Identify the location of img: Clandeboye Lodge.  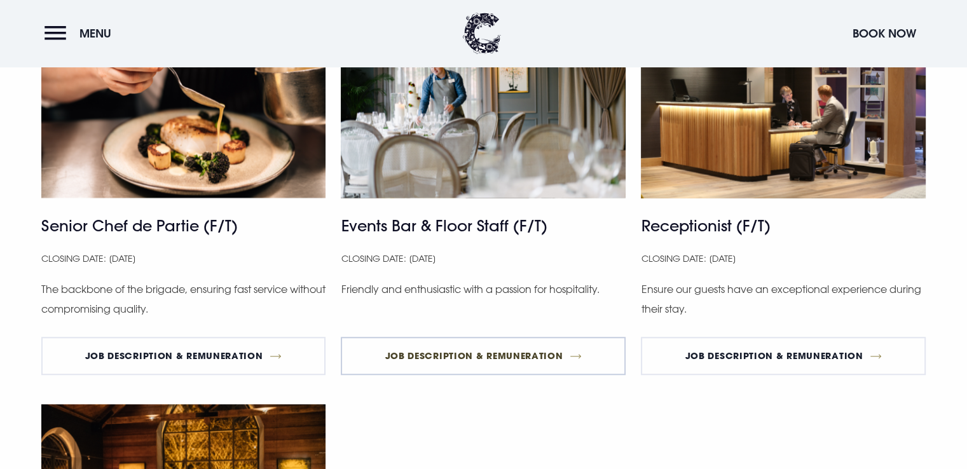
(482, 33).